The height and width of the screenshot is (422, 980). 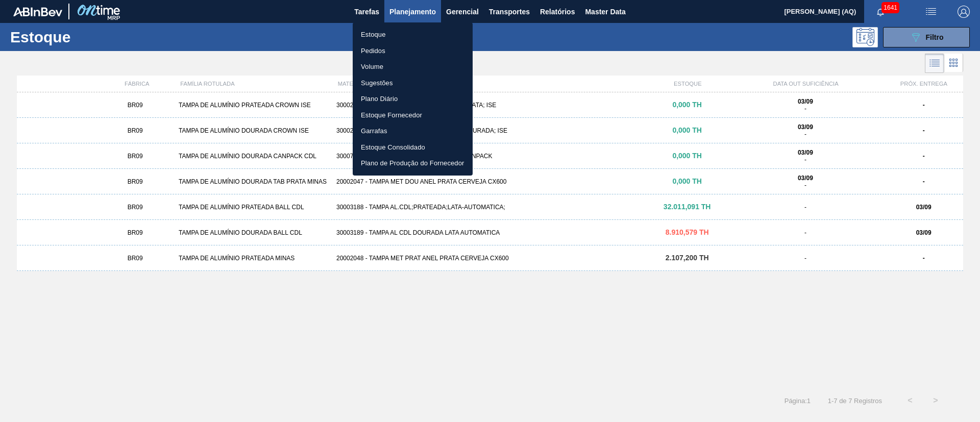 I want to click on a: Garrafas, so click(x=412, y=131).